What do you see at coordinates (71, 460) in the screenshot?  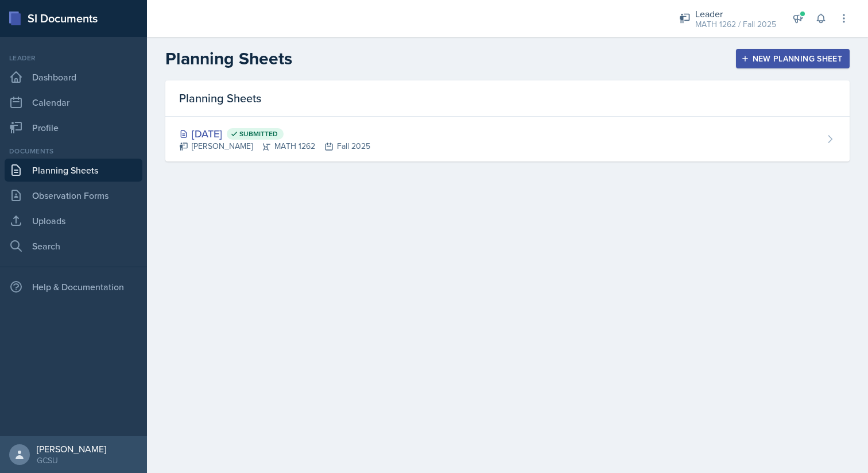 I see `div: GCSU` at bounding box center [71, 460].